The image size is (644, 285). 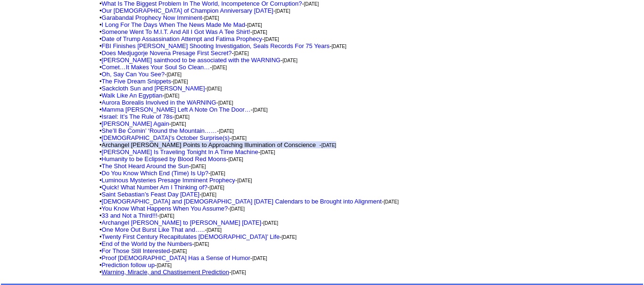 What do you see at coordinates (159, 131) in the screenshot?
I see `a: She’ll Be Comin’ ‘Round the Mountain……` at bounding box center [159, 131].